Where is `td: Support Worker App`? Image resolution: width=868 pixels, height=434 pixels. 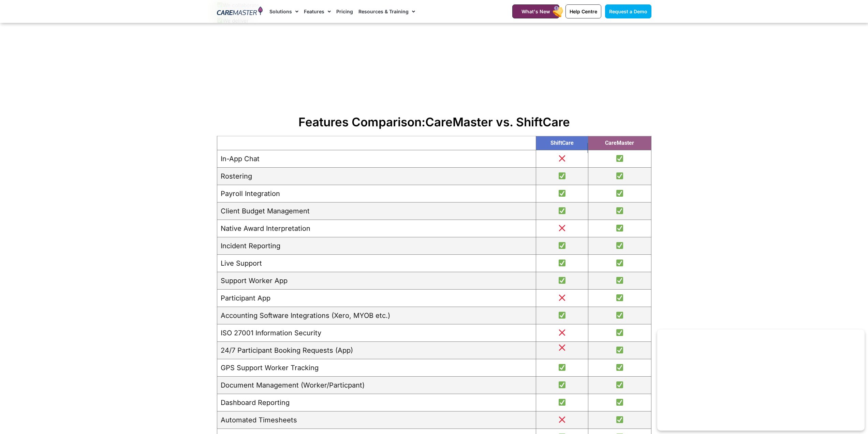 td: Support Worker App is located at coordinates (376, 281).